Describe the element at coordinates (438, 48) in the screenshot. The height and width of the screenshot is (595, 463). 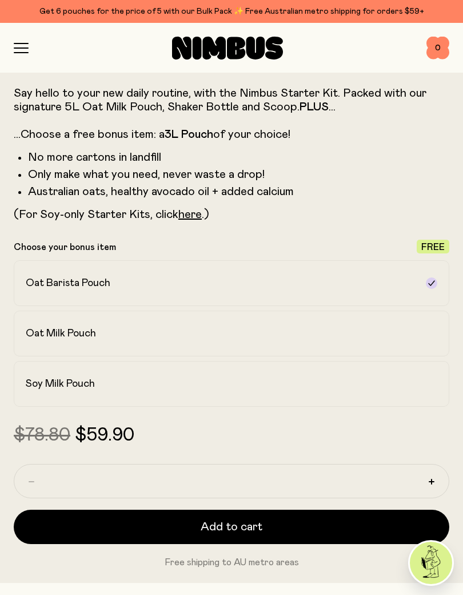
I see `button: 0` at that location.